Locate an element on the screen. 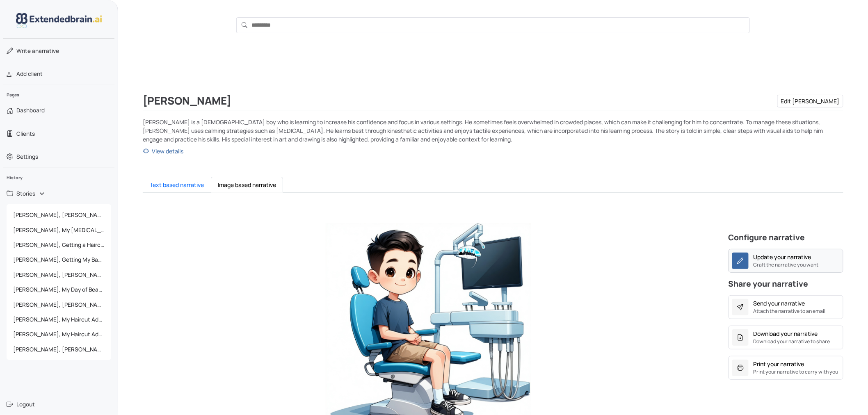  span: narrative is located at coordinates (38, 51).